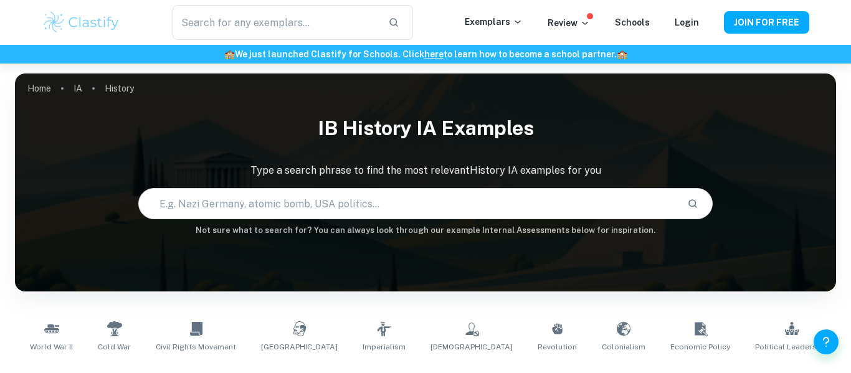  I want to click on span: Civil Rights Movement, so click(196, 347).